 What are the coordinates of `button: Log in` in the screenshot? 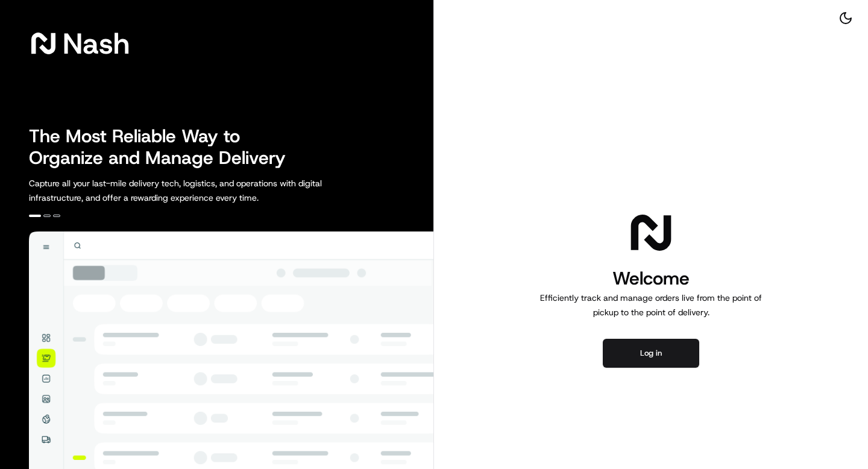 It's located at (651, 353).